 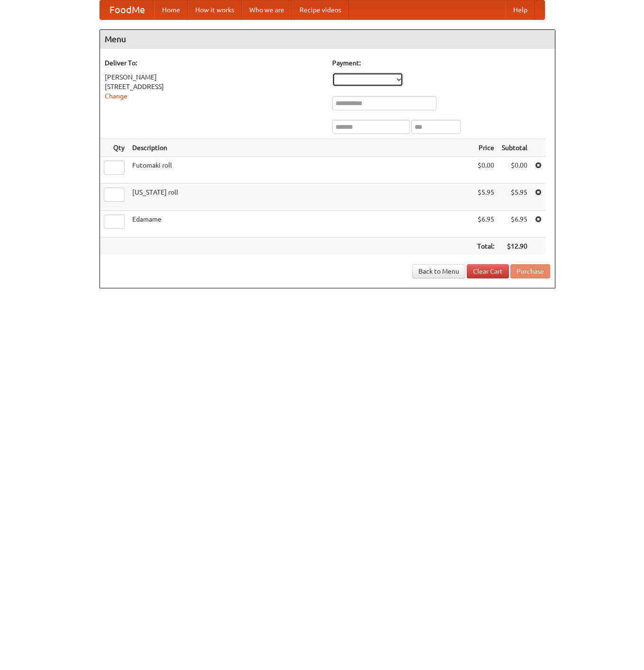 I want to click on a: FoodMe, so click(x=127, y=10).